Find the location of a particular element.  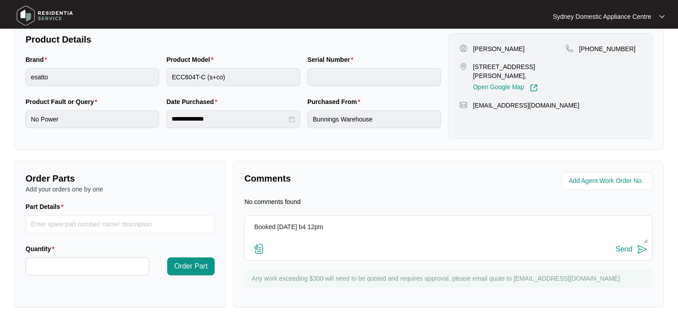

p: Product Details is located at coordinates (233, 39).